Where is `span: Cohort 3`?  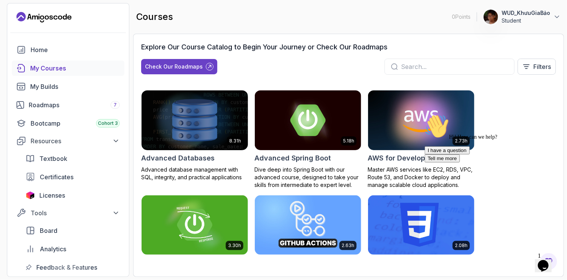 span: Cohort 3 is located at coordinates (108, 123).